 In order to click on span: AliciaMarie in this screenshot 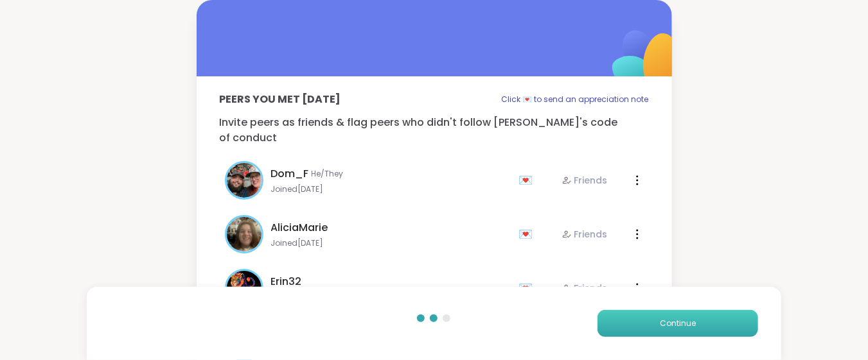, I will do `click(299, 228)`.